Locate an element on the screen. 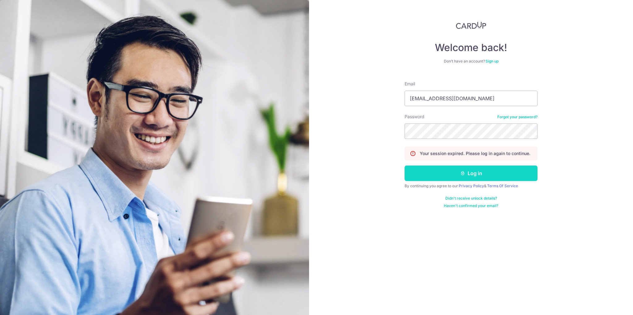  a: Haven't confirmed your email? is located at coordinates (471, 206).